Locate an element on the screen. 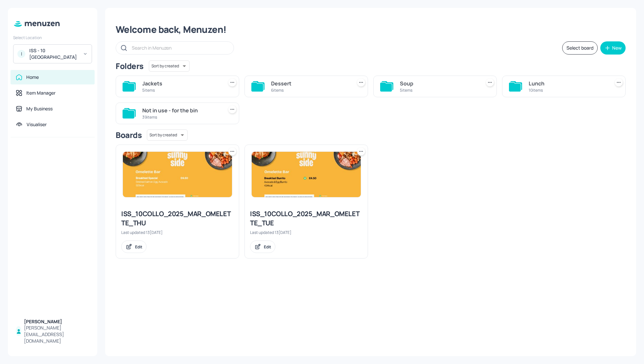  img: 2025-08-29-1756455170588zuoxskk7pe.jpeg is located at coordinates (178, 174).